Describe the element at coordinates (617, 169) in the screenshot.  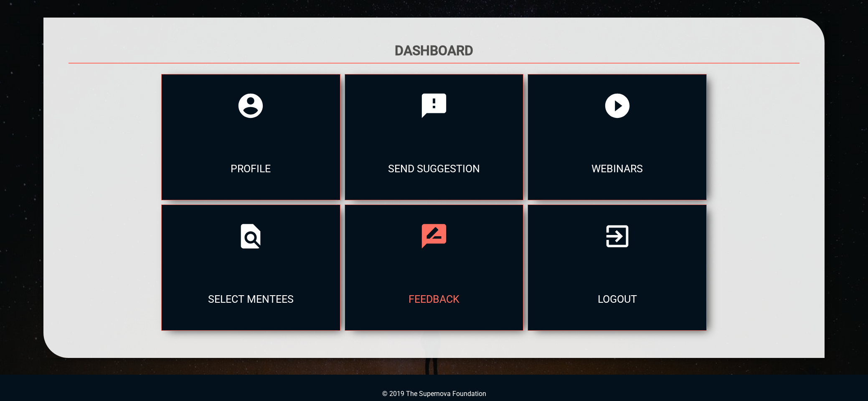
I see `div: webinars` at that location.